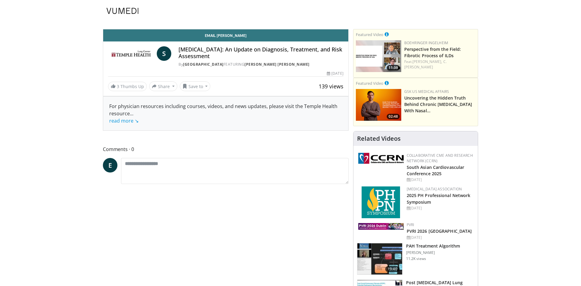 Image resolution: width=581 pixels, height=286 pixels. What do you see at coordinates (164, 54) in the screenshot?
I see `a: S` at bounding box center [164, 54].